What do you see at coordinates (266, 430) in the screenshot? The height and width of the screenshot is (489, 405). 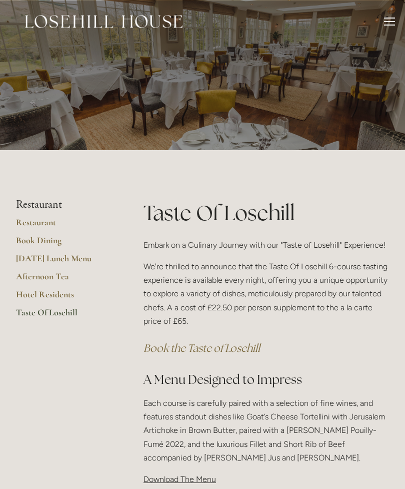 I see `p: Each course is carefully paired with a selection of fine wines, and features standout dishes like...` at bounding box center [266, 430].